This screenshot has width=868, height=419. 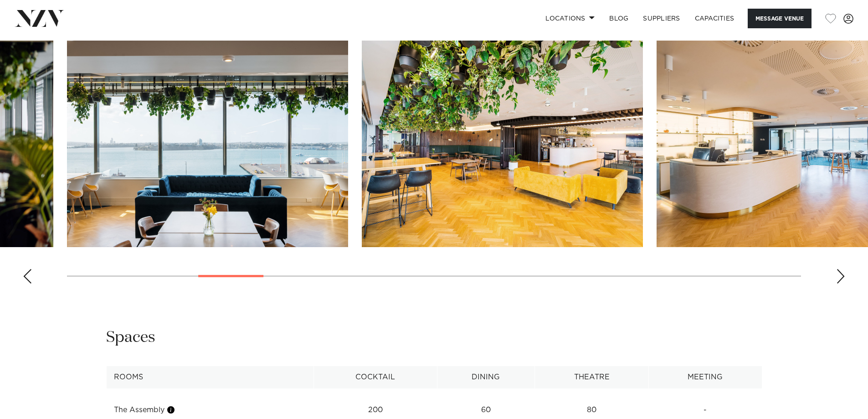 I want to click on h2: Spaces, so click(x=131, y=337).